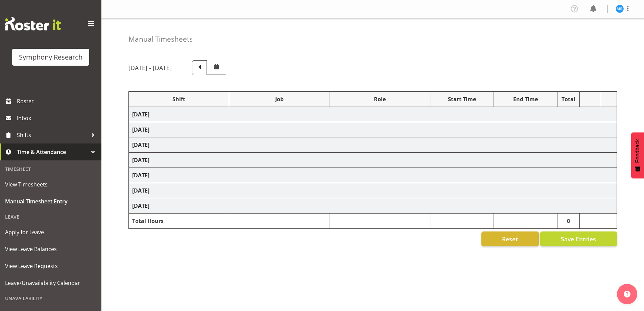 The image size is (644, 311). I want to click on a: Apply for Leave, so click(51, 233).